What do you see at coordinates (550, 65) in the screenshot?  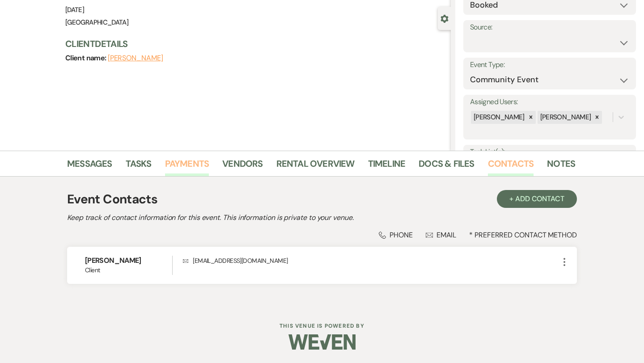 I see `label: Event Type:` at bounding box center [550, 65].